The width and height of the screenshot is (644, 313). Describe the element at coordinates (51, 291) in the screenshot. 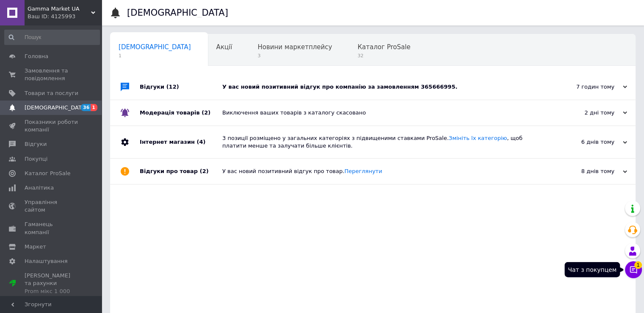

I see `div: Prom мікс 1 000` at that location.